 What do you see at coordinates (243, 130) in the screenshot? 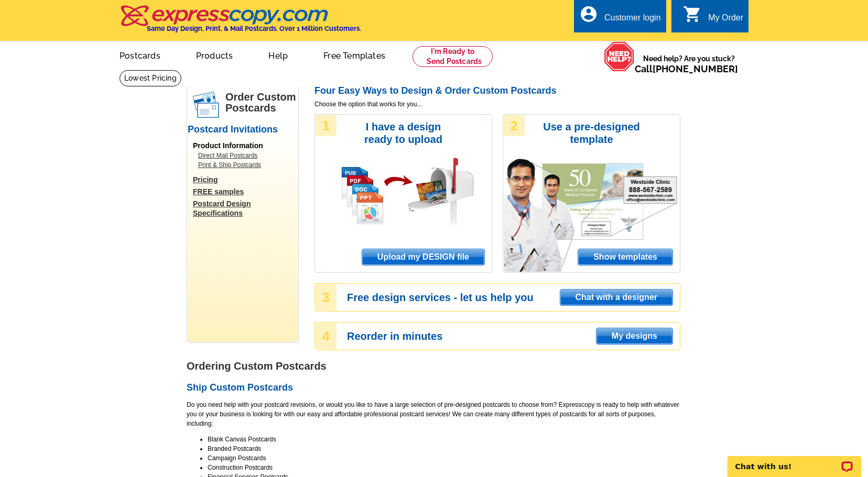
I see `h2: Postcard Invitations` at bounding box center [243, 130].